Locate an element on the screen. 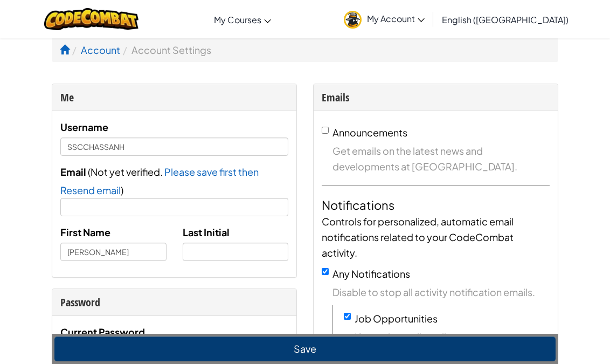  span: Not yet verified. is located at coordinates (127, 171).